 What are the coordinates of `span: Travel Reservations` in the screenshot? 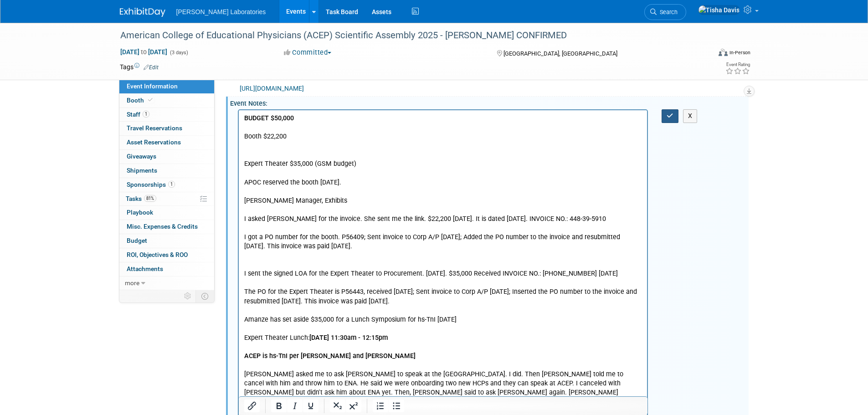 It's located at (155, 128).